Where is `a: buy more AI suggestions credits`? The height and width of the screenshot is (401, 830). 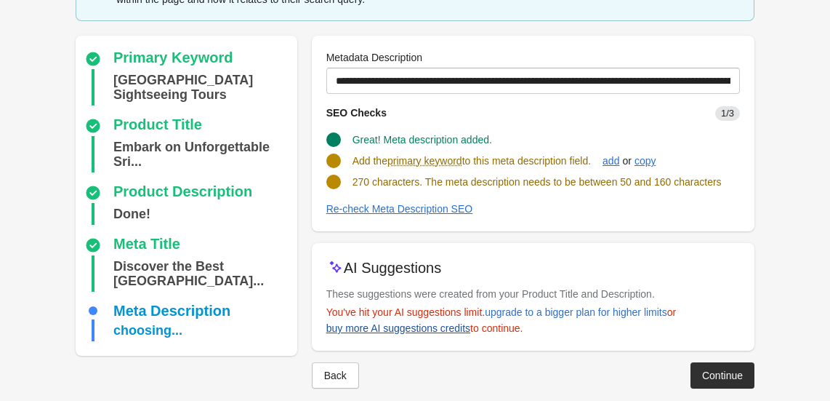 a: buy more AI suggestions credits is located at coordinates (399, 328).